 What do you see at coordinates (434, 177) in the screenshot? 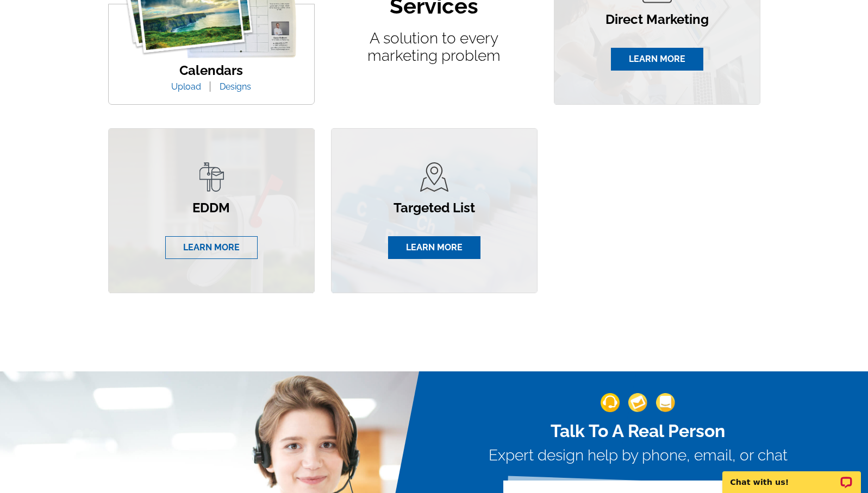
I see `img: target-list-icon.png` at bounding box center [434, 177].